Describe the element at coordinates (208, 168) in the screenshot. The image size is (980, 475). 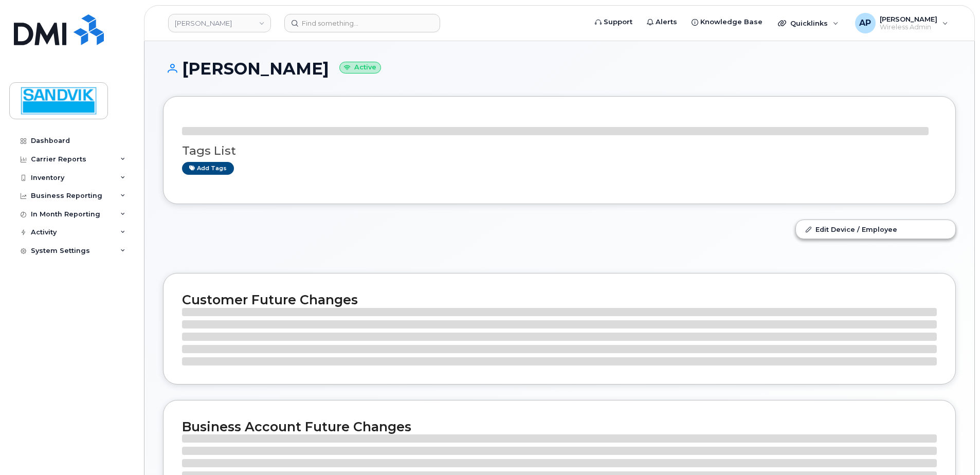
I see `a: Add tags` at that location.